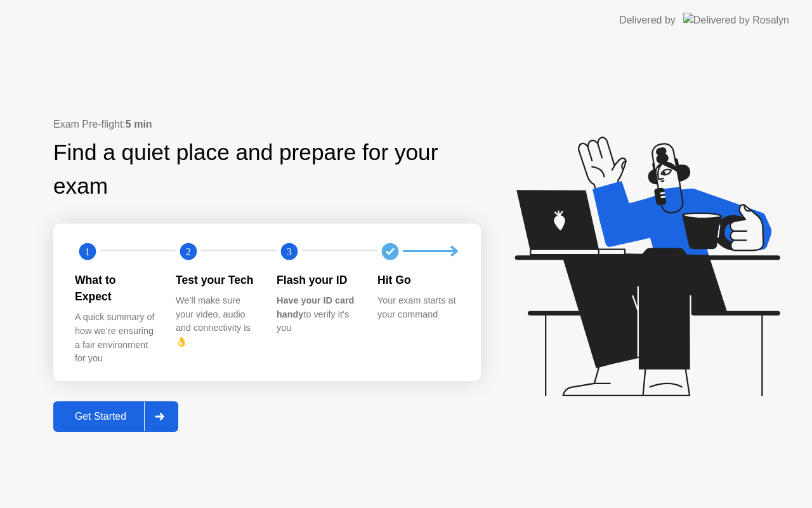 The height and width of the screenshot is (508, 812). What do you see at coordinates (115, 288) in the screenshot?
I see `div: What to Expect` at bounding box center [115, 288].